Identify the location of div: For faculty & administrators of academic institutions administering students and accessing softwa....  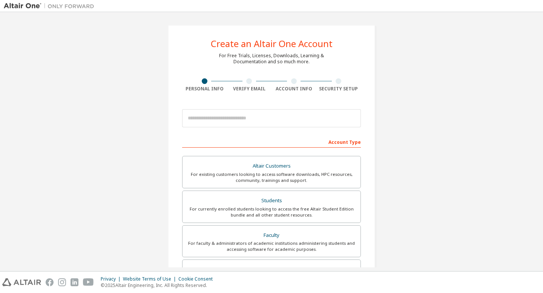
(272, 247).